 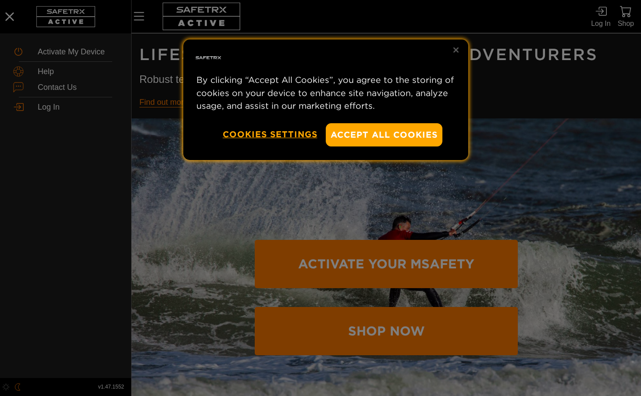 I want to click on button: Accept All Cookies, so click(x=384, y=135).